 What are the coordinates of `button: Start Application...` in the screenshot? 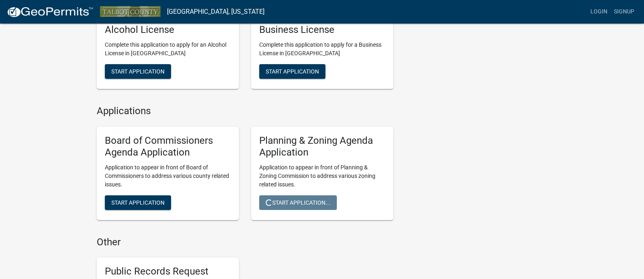 It's located at (298, 202).